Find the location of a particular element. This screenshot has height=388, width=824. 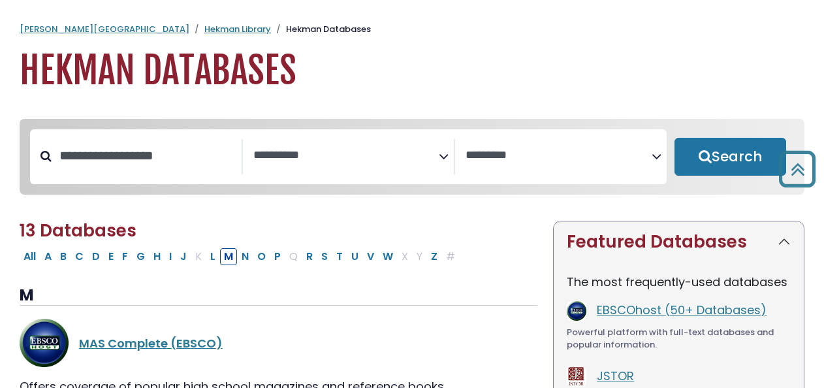

button: All is located at coordinates (29, 257).